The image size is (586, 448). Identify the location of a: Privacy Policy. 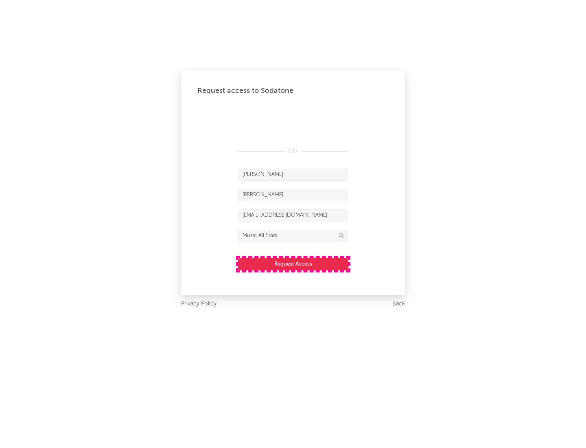
(199, 304).